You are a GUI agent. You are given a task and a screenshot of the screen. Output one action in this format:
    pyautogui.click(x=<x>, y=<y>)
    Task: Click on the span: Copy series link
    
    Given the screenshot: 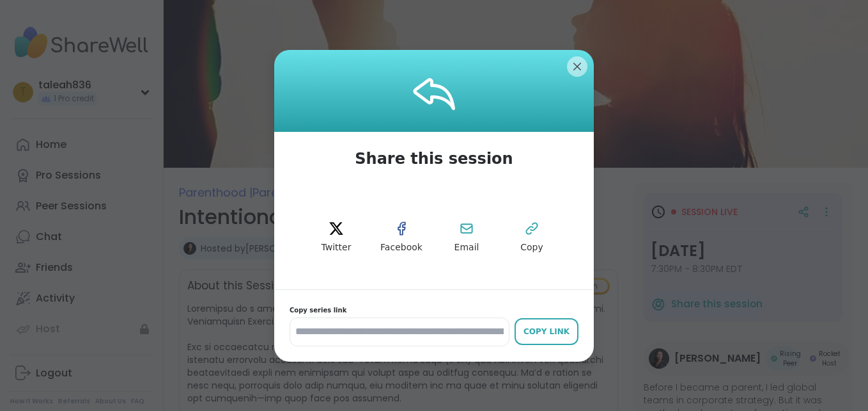 What is the action you would take?
    pyautogui.click(x=434, y=310)
    